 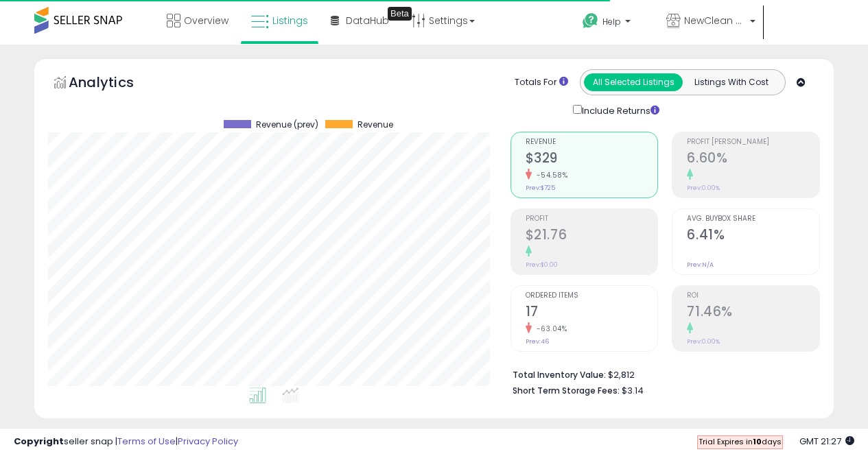 What do you see at coordinates (753, 312) in the screenshot?
I see `h2: 71.46%` at bounding box center [753, 312].